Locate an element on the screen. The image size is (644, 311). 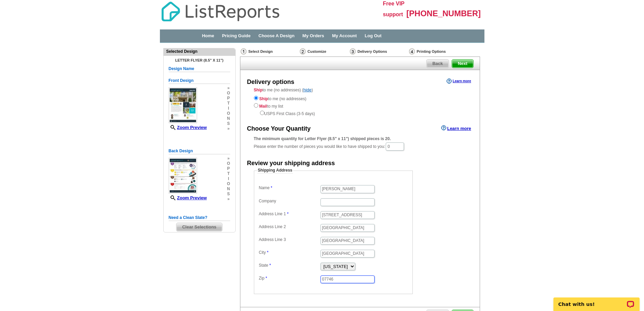
h5: Back Design is located at coordinates (200, 151).